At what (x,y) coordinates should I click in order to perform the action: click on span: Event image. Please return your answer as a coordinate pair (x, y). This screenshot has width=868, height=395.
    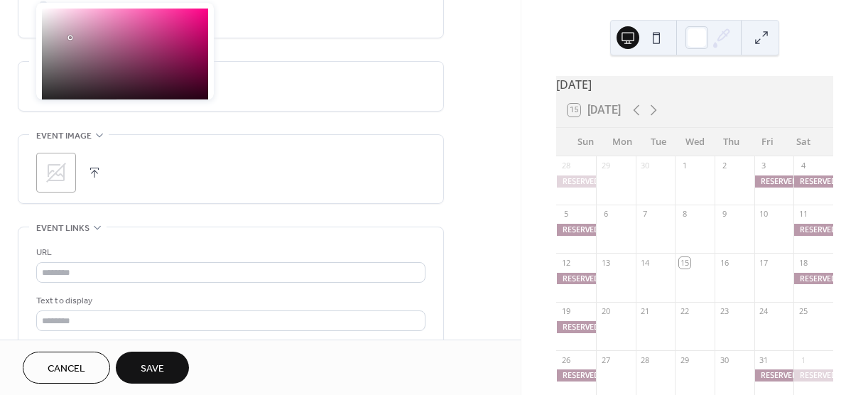
    Looking at the image, I should click on (64, 136).